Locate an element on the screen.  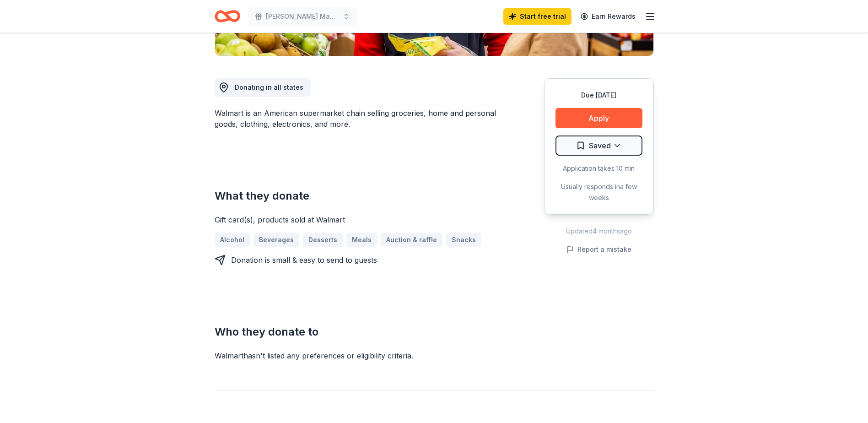
a: Auction & raffle is located at coordinates (412, 240).